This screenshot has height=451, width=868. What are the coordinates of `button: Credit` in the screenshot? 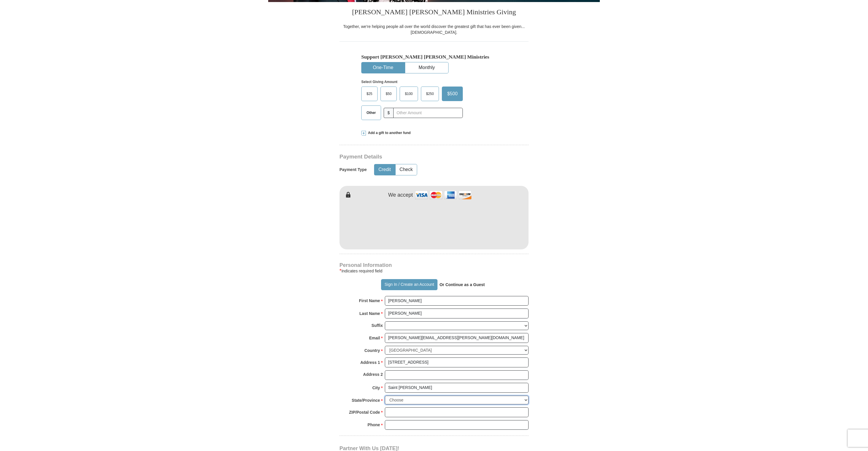 It's located at (384, 169).